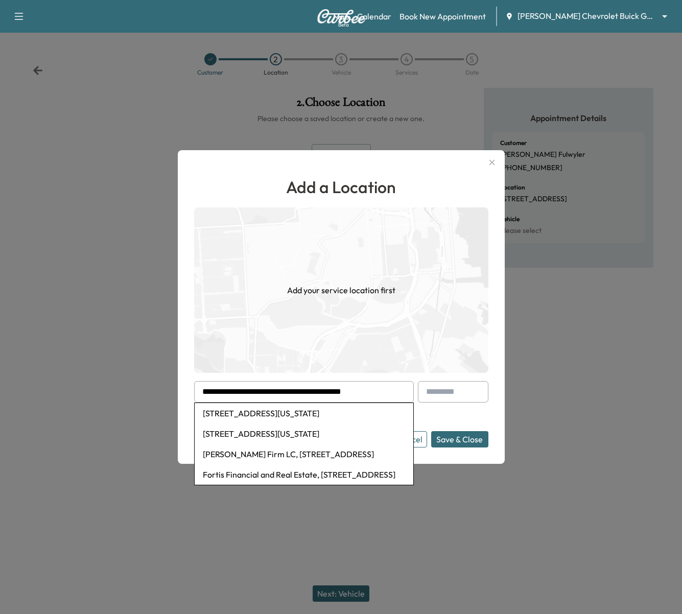 The height and width of the screenshot is (614, 682). I want to click on button: Save & Close, so click(460, 439).